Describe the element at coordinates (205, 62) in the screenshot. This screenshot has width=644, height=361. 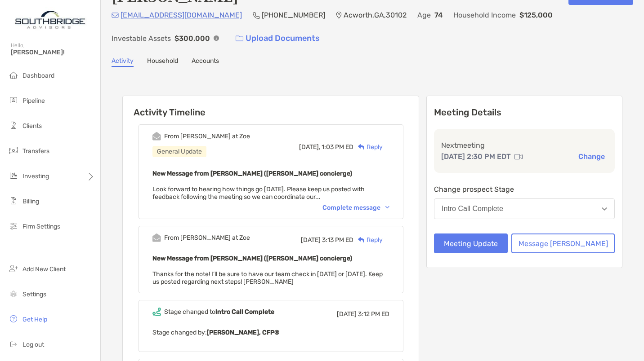
I see `a: Accounts` at that location.